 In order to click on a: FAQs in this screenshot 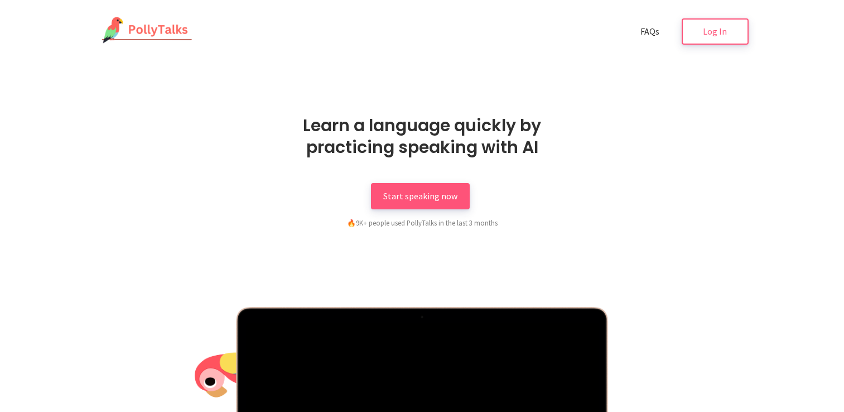, I will do `click(650, 31)`.